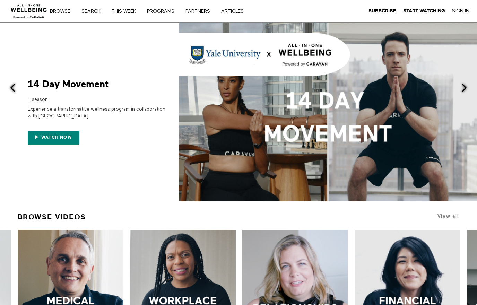  What do you see at coordinates (126, 11) in the screenshot?
I see `a: THIS WEEK` at bounding box center [126, 11].